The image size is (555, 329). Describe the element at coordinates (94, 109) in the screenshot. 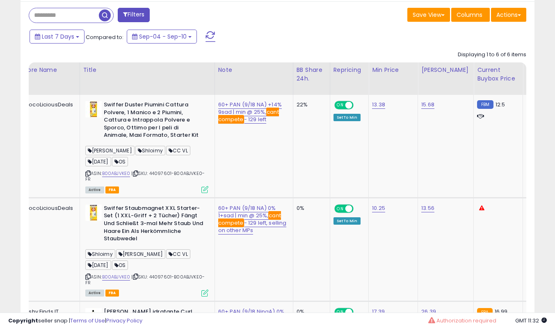

I see `img: 41sesXn+X1L._SL40_.jpg` at that location.